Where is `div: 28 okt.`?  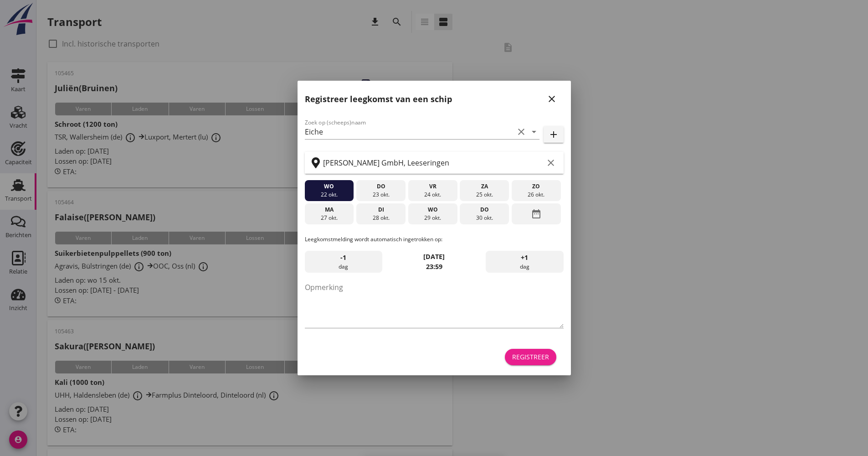 div: 28 okt. is located at coordinates (381, 218).